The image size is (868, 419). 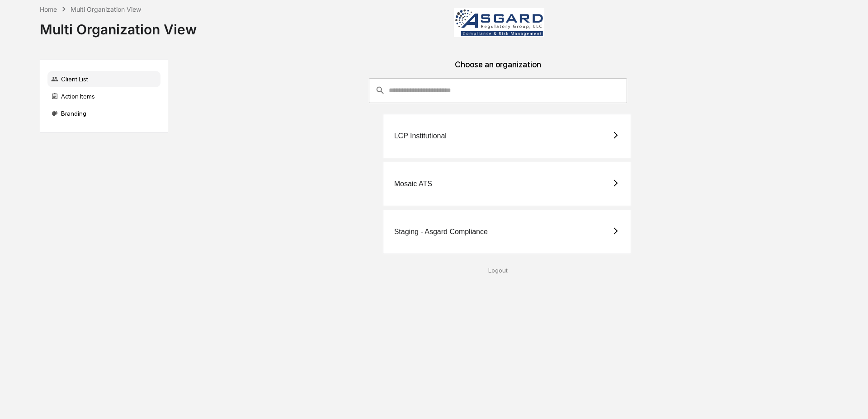 What do you see at coordinates (48, 9) in the screenshot?
I see `div: Home` at bounding box center [48, 9].